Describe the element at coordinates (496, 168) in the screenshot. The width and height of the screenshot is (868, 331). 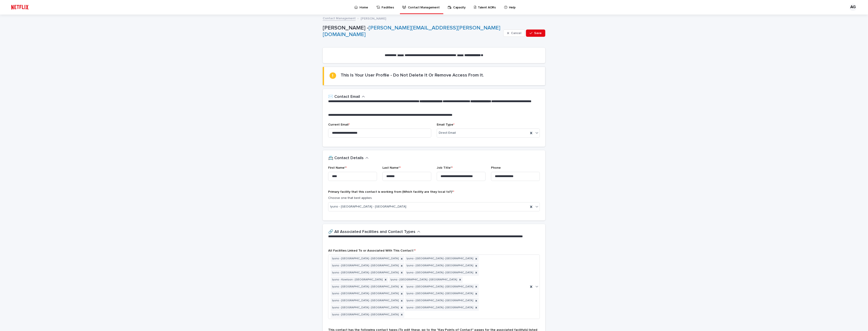
I see `span: Phone` at that location.